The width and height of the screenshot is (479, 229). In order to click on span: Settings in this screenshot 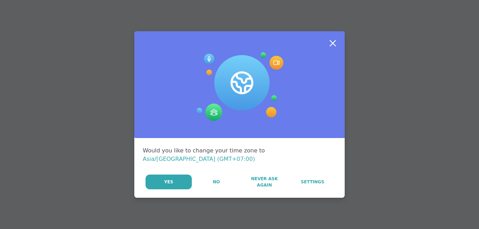, I will do `click(312, 182)`.